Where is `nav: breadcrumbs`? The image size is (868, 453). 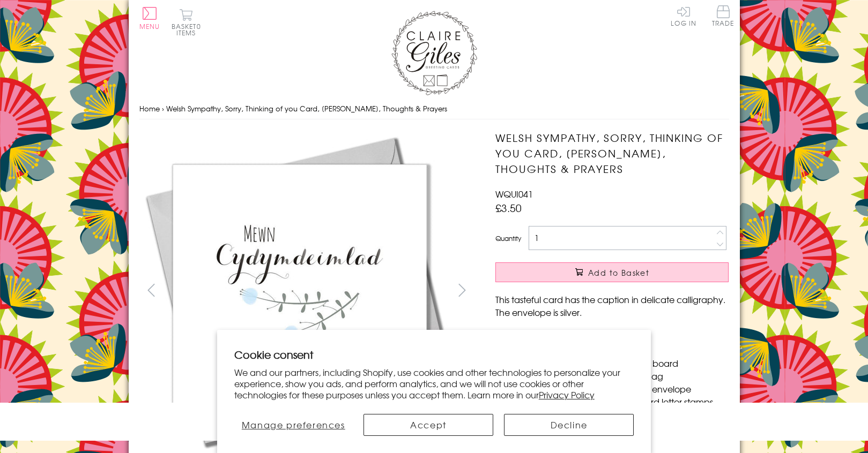 nav: breadcrumbs is located at coordinates (434, 109).